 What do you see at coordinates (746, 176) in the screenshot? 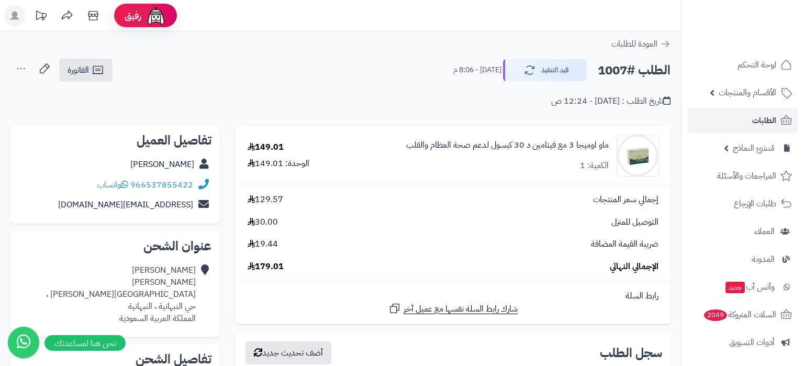
I see `span: المراجعات والأسئلة` at bounding box center [746, 176].